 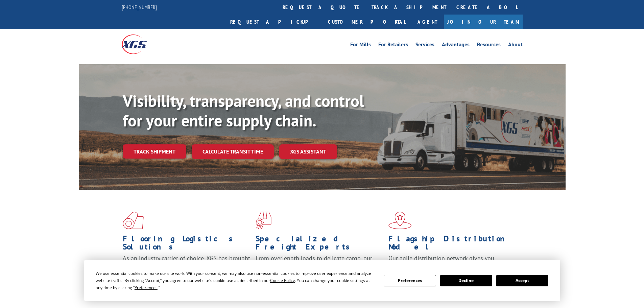 What do you see at coordinates (282, 280) in the screenshot?
I see `span: Cookie Policy` at bounding box center [282, 280].